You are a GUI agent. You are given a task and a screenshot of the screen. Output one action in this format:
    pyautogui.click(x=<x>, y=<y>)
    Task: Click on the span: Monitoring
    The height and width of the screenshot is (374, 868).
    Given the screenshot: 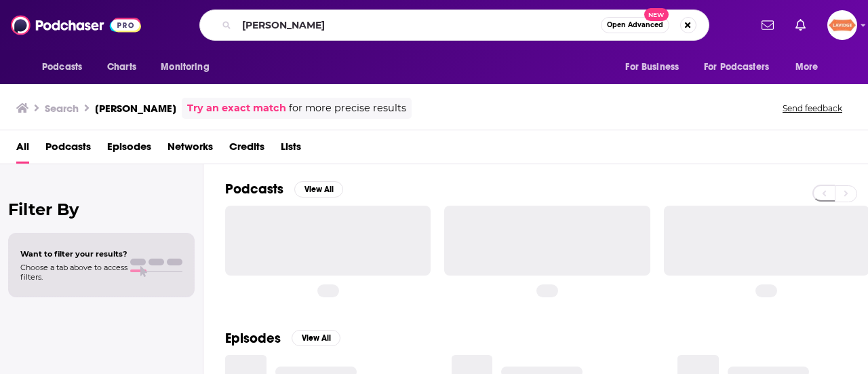 What is the action you would take?
    pyautogui.click(x=184, y=67)
    